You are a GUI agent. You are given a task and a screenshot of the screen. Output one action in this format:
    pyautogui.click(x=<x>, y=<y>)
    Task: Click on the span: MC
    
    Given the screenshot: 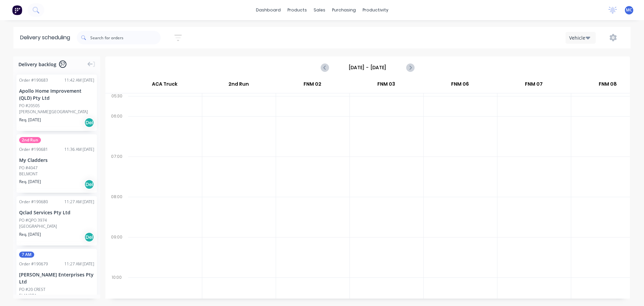 What is the action you would take?
    pyautogui.click(x=628, y=10)
    